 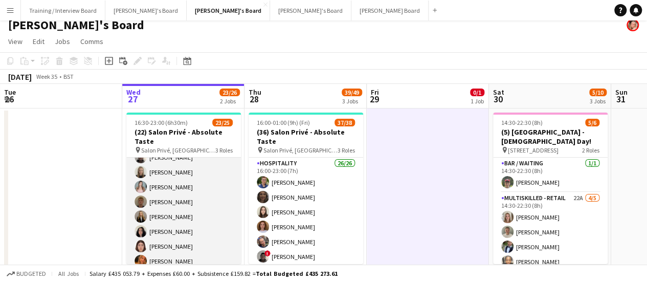 What do you see at coordinates (161, 122) in the screenshot?
I see `span: 16:30-23:00 (6h30m)` at bounding box center [161, 122].